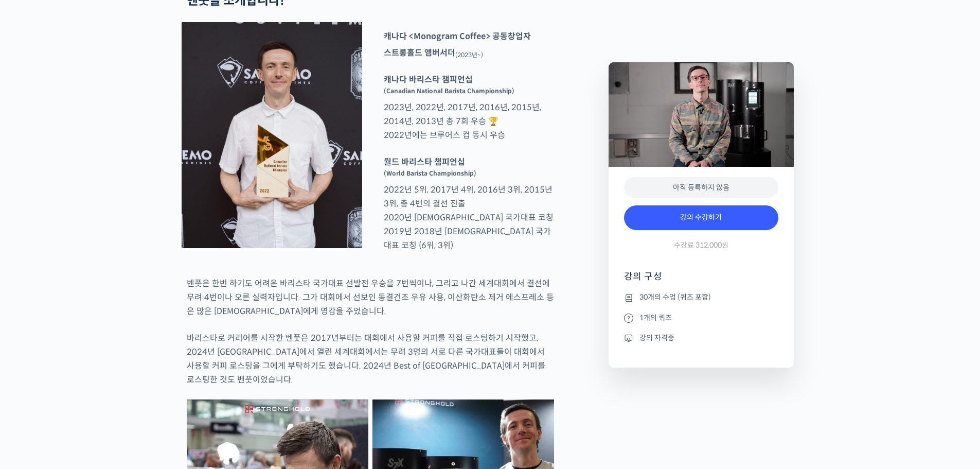 This screenshot has width=980, height=469. Describe the element at coordinates (701, 298) in the screenshot. I see `li: 30개의 수업 (퀴즈 포함)` at that location.